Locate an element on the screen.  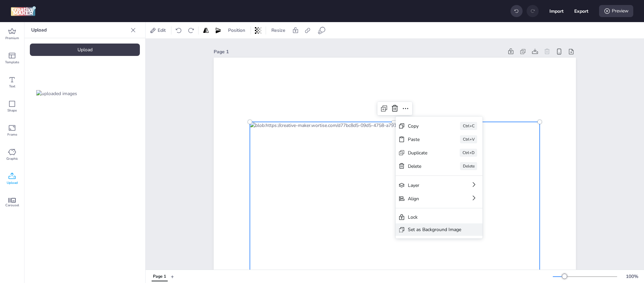
span: Edit is located at coordinates (162, 30).